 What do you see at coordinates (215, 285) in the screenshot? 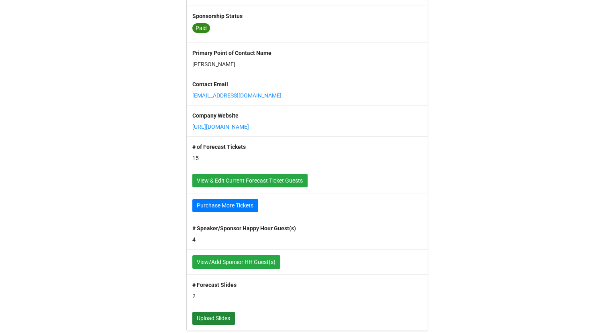
I see `b: # Forecast Slides` at bounding box center [215, 285].